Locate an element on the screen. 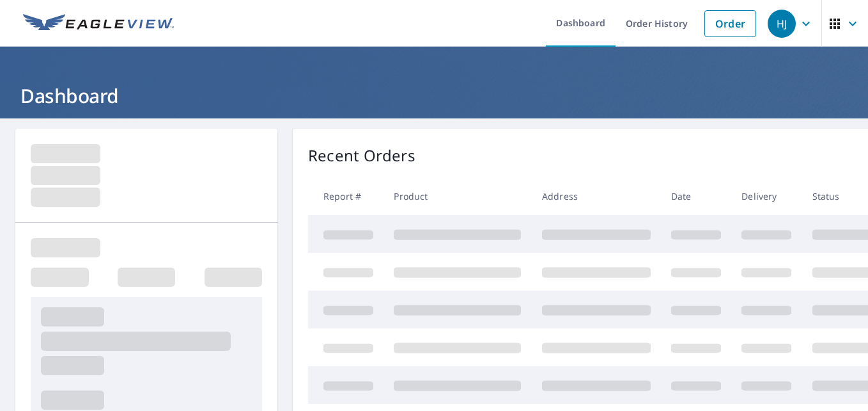  th: Address is located at coordinates (596, 196).